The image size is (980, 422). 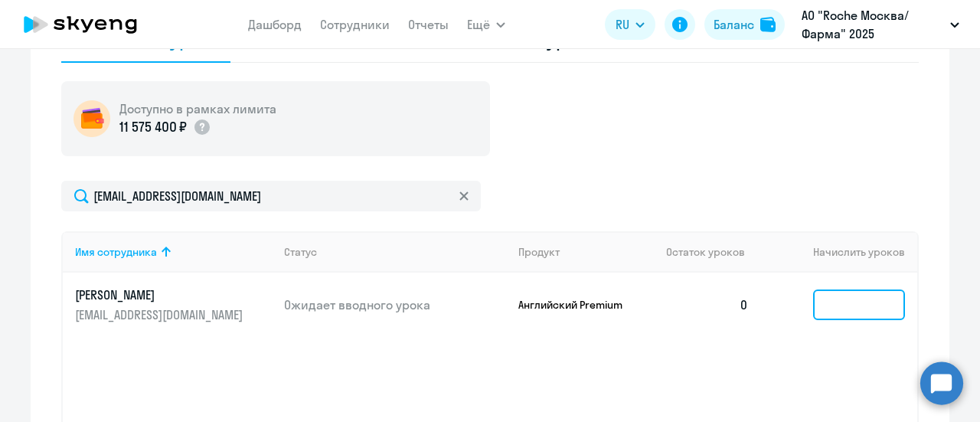 I want to click on a: Балансbalance, so click(x=745, y=25).